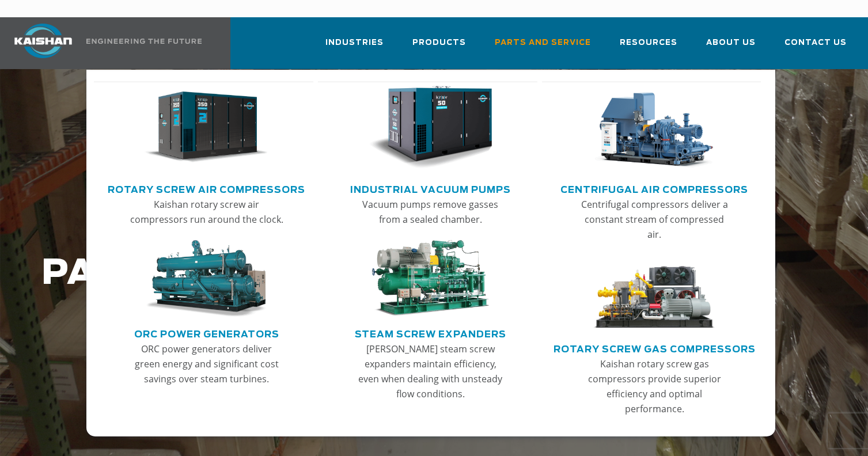 The height and width of the screenshot is (456, 868). What do you see at coordinates (430, 212) in the screenshot?
I see `p: Vacuum pumps remove gasses from a sealed chamber.` at bounding box center [430, 212].